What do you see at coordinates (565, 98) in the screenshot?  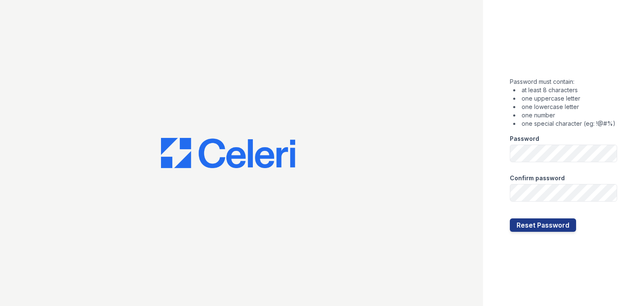 I see `li: one uppercase letter` at bounding box center [565, 98].